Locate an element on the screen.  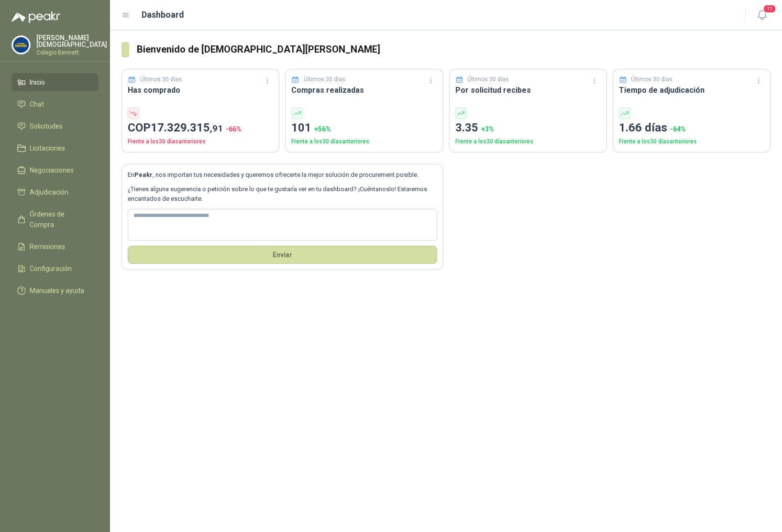
span: Chat is located at coordinates (36, 104).